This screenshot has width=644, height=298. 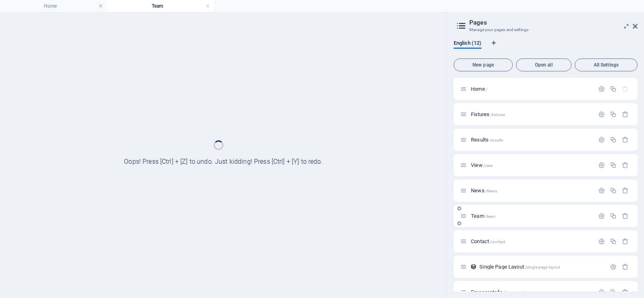 What do you see at coordinates (546, 47) in the screenshot?
I see `div: Language Tabs` at bounding box center [546, 47].